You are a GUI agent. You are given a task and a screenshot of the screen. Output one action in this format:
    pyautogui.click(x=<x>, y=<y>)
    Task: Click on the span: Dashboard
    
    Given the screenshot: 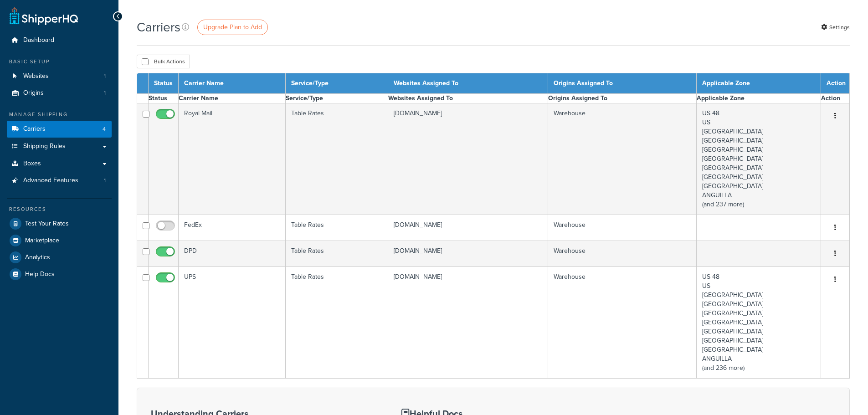 What is the action you would take?
    pyautogui.click(x=39, y=40)
    